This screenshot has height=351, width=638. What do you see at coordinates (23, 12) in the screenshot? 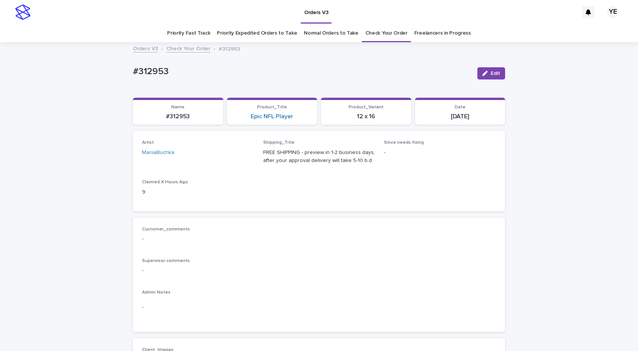
I see `img: stacker-logo-s-only.png` at bounding box center [23, 12].